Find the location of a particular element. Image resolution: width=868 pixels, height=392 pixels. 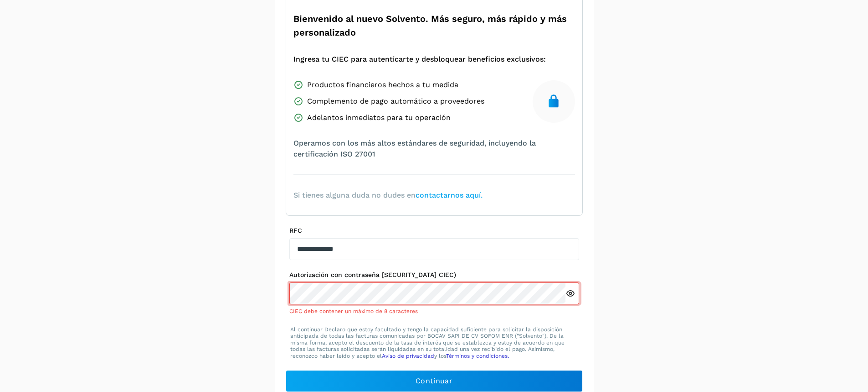

a: contactarnos aquí. is located at coordinates (449, 195).